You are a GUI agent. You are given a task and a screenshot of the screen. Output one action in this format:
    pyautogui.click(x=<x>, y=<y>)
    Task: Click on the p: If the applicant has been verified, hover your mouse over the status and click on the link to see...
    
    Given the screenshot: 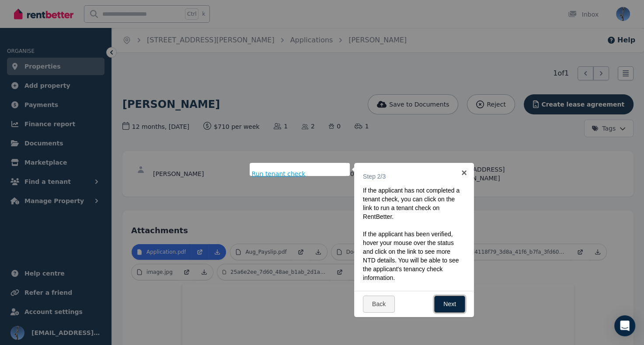 What is the action you would take?
    pyautogui.click(x=412, y=256)
    